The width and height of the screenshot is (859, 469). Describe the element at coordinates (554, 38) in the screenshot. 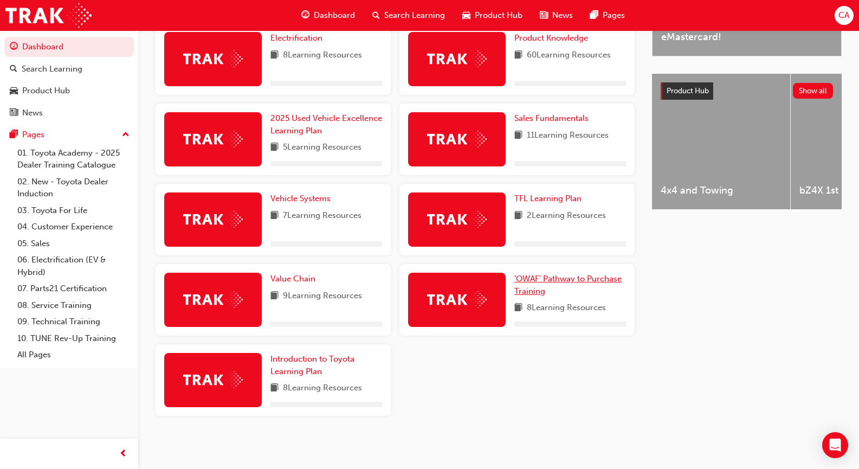

I see `a: Product Knowledge` at that location.